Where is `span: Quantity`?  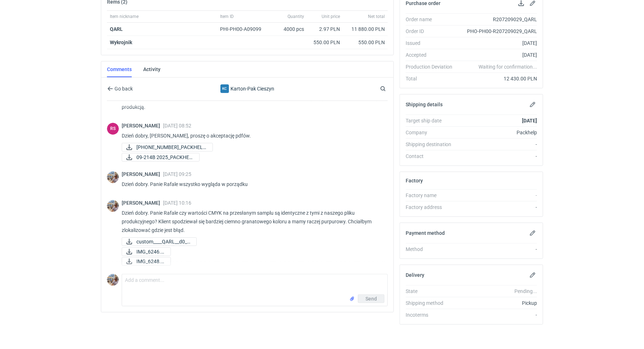 span: Quantity is located at coordinates (296, 17).